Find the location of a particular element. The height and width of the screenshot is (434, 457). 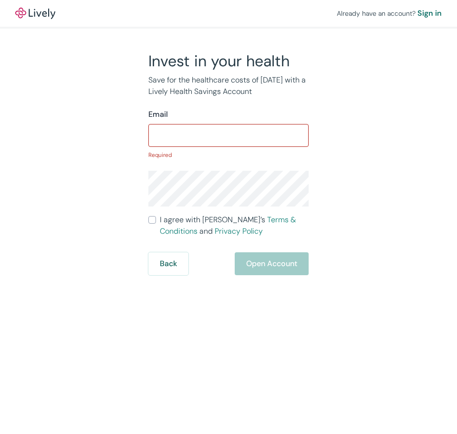

div: Sign in is located at coordinates (430, 13).